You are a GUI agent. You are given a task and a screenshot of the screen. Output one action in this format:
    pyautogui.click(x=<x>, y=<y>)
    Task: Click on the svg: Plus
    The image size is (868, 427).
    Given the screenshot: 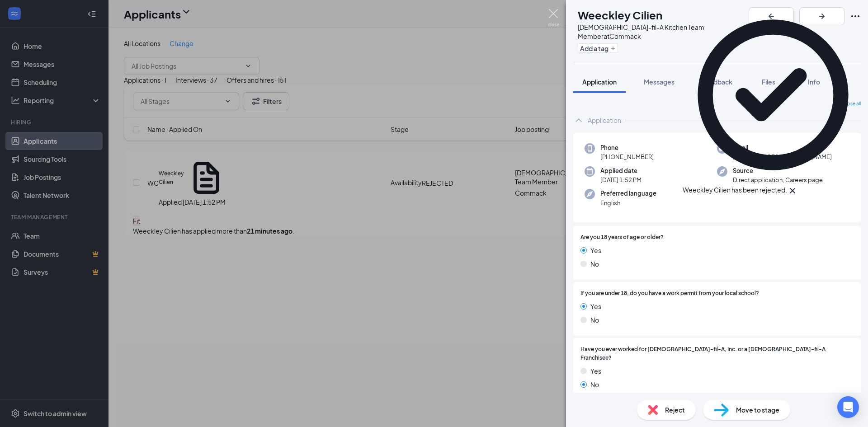 What is the action you would take?
    pyautogui.click(x=613, y=49)
    